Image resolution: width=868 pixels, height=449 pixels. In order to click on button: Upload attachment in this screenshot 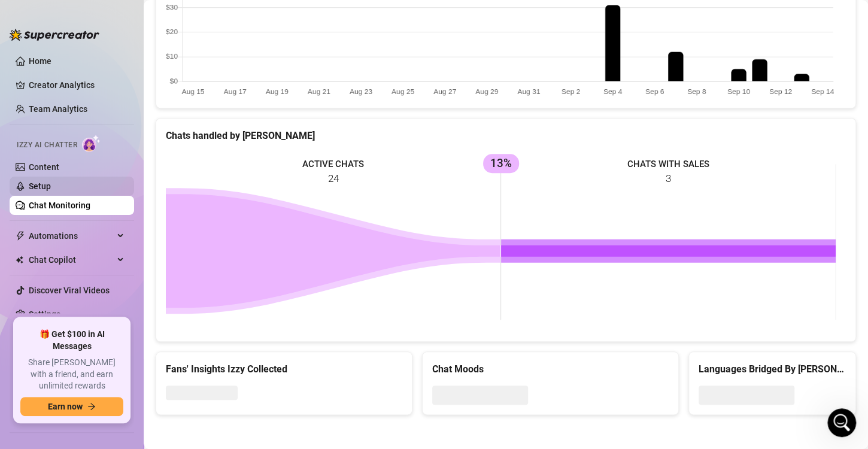, I will do `click(61, 362)`.